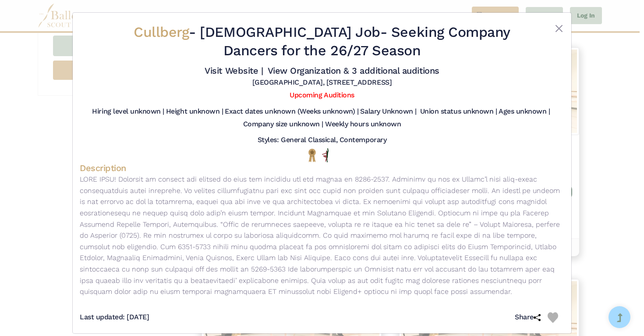 The width and height of the screenshot is (644, 336). Describe the element at coordinates (283, 124) in the screenshot. I see `h5: Company size unknown |` at that location.